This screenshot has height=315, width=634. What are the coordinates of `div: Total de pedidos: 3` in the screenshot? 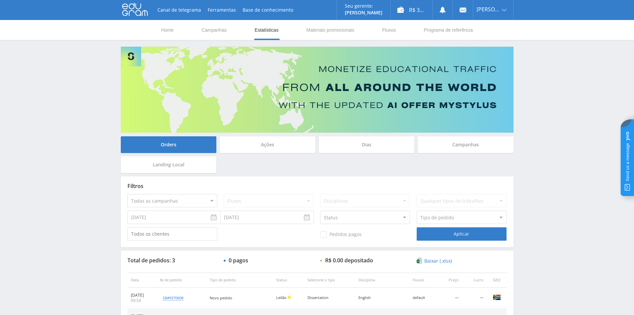 It's located at (173, 260).